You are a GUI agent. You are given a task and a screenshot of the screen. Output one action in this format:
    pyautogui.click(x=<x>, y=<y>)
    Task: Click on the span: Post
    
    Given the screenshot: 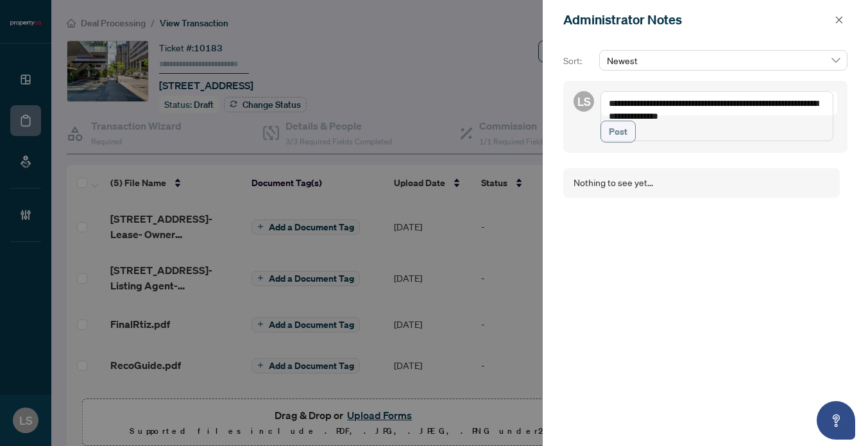 What is the action you would take?
    pyautogui.click(x=618, y=132)
    